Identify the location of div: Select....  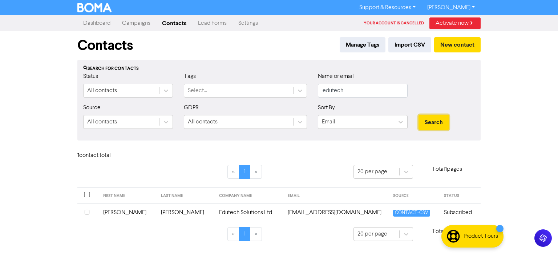
(197, 91).